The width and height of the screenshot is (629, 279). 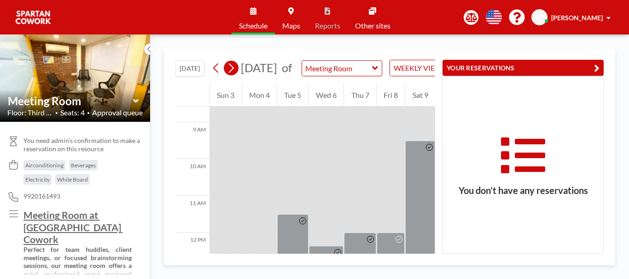 I want to click on span: of, so click(x=287, y=68).